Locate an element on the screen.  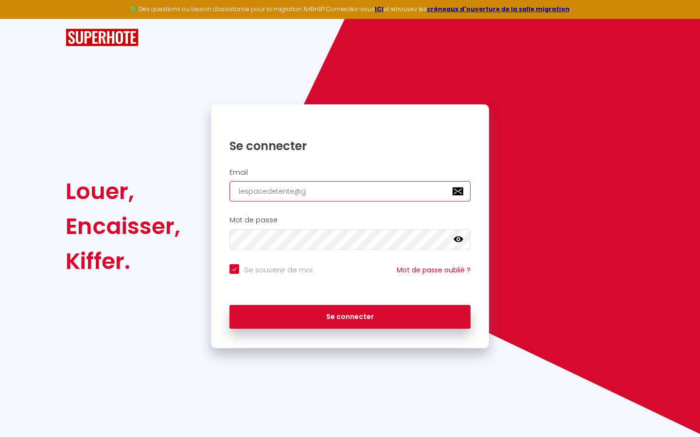
h2: Email is located at coordinates (350, 173).